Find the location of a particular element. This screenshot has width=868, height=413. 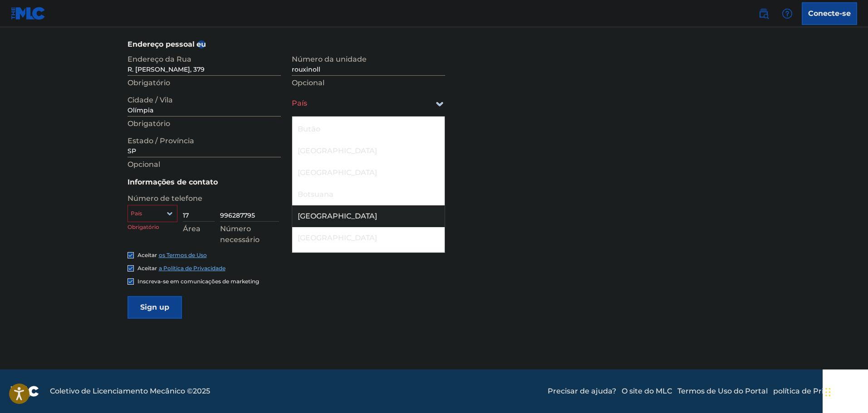

a: os Termos de Uso is located at coordinates (183, 255).